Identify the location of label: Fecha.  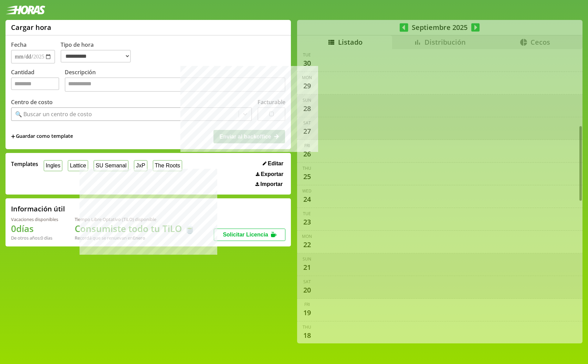
(19, 45).